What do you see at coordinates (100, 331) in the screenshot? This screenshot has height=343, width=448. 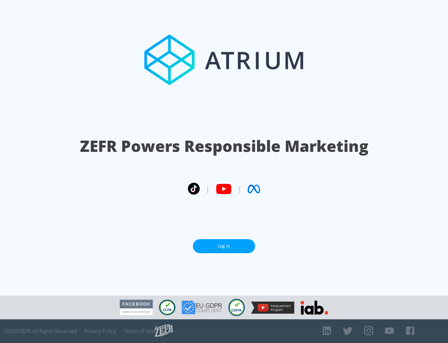 I see `a: Privacy Policy` at bounding box center [100, 331].